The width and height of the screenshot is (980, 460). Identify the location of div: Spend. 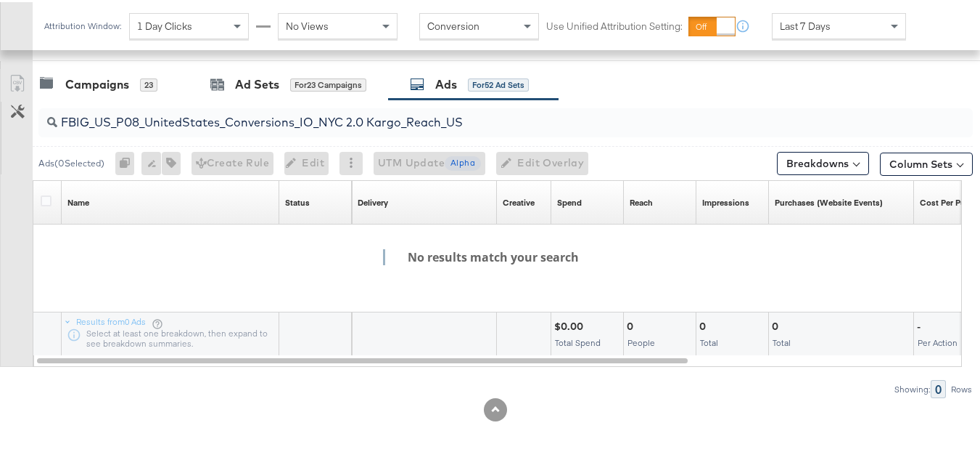
(569, 200).